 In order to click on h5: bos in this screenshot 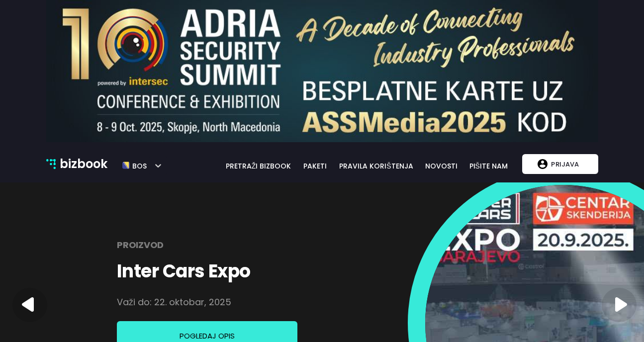, I will do `click(138, 164)`.